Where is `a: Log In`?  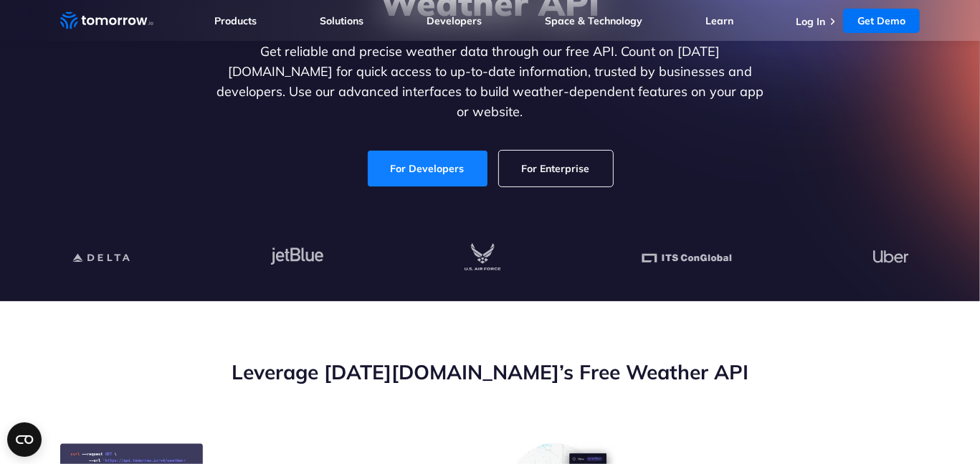
a: Log In is located at coordinates (810, 22).